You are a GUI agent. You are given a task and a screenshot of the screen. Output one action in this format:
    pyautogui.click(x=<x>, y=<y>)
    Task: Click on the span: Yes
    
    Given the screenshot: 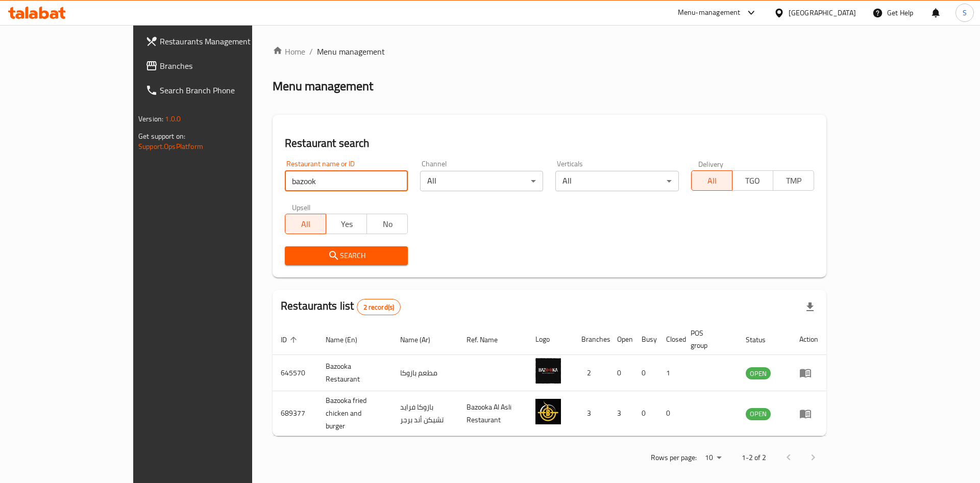 What is the action you would take?
    pyautogui.click(x=347, y=224)
    